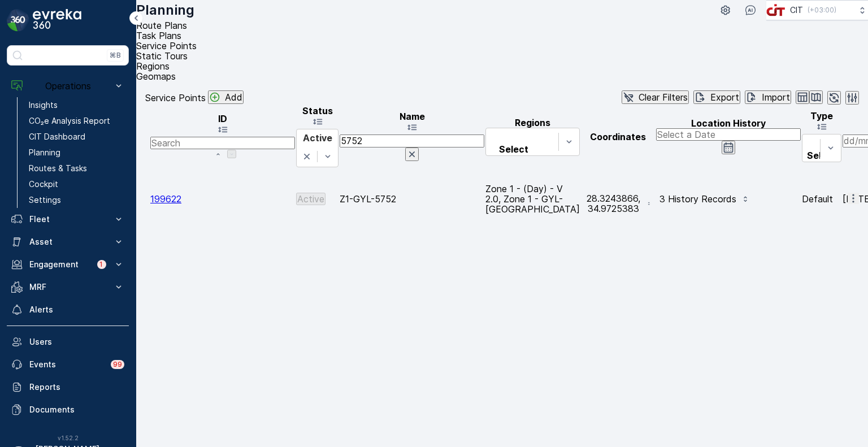 The height and width of the screenshot is (447, 868). I want to click on p: Type, so click(822, 116).